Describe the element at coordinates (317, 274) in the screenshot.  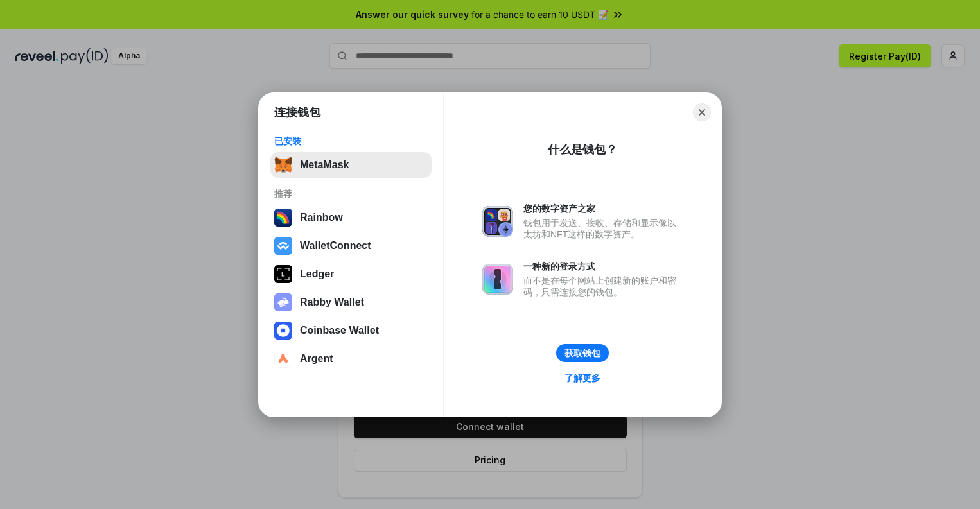
I see `div: Ledger` at that location.